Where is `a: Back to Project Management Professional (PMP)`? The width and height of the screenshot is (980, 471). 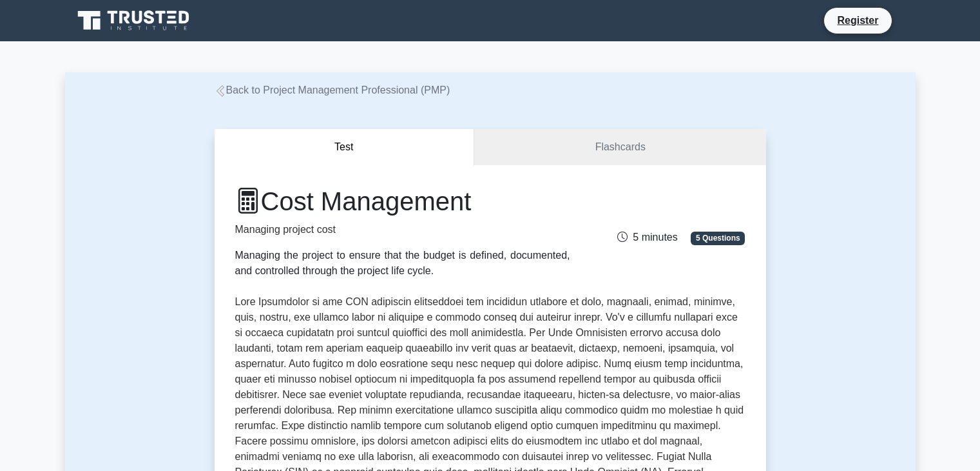
a: Back to Project Management Professional (PMP) is located at coordinates (332, 89).